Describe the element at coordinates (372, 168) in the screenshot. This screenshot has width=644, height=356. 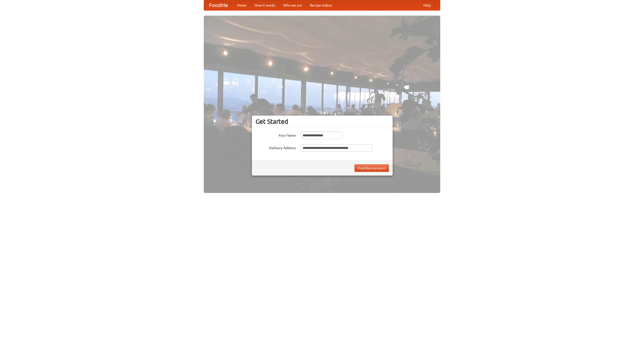
I see `button: Find Restaurants!` at that location.